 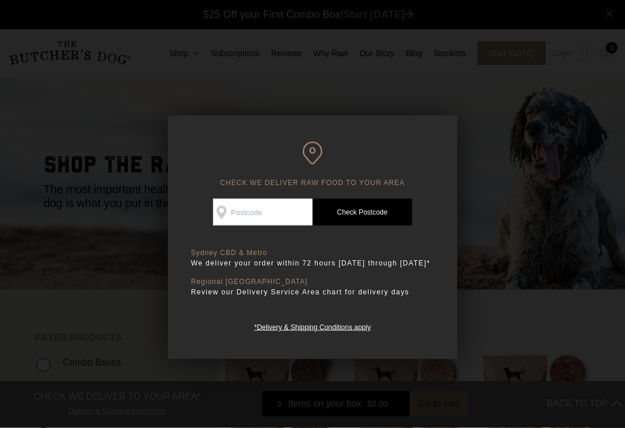 What do you see at coordinates (362, 212) in the screenshot?
I see `a: Check Postcode` at bounding box center [362, 212].